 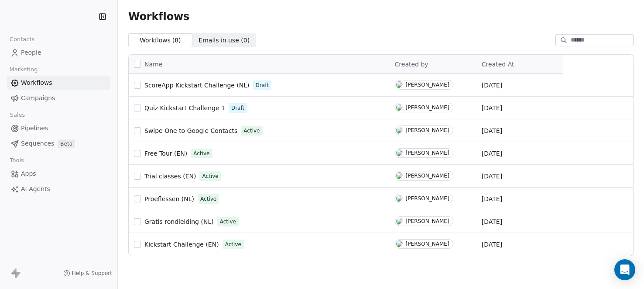 What do you see at coordinates (196, 85) in the screenshot?
I see `span: ScoreApp Kickstart Challenge (NL)` at bounding box center [196, 85].